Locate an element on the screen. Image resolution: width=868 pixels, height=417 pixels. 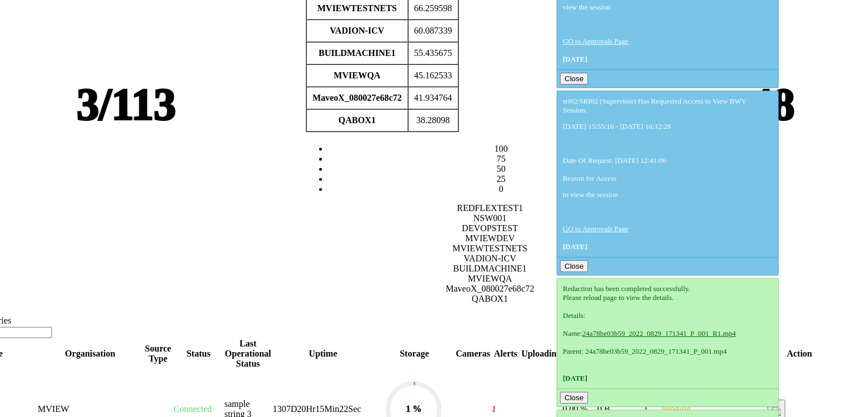
th: Last Operational Status : activate to sort column ascending is located at coordinates (248, 353).